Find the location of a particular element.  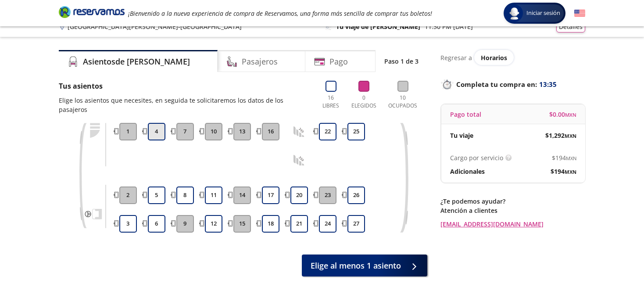

i: Brand Logo is located at coordinates (92, 12).